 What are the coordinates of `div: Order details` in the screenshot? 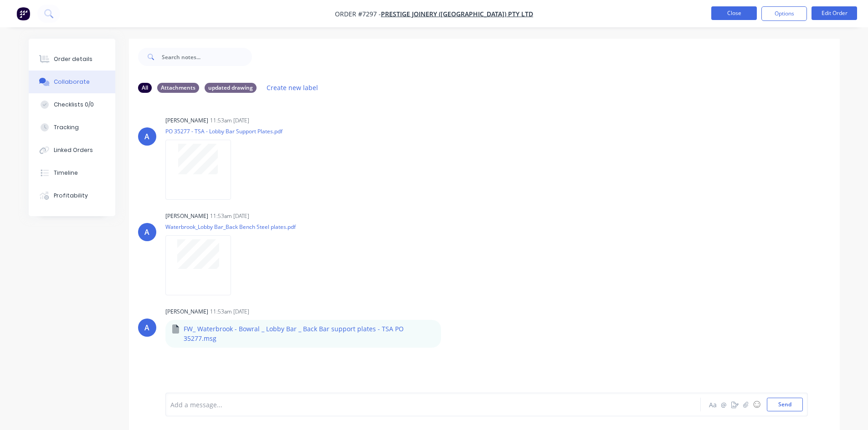 It's located at (73, 59).